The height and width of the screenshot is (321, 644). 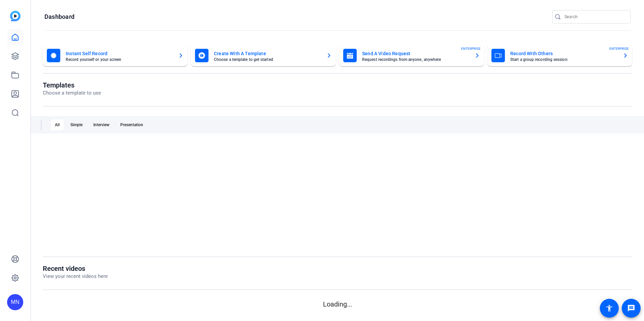 I want to click on mat-card-subtitle: Request recordings from anyone, anywhere, so click(x=416, y=60).